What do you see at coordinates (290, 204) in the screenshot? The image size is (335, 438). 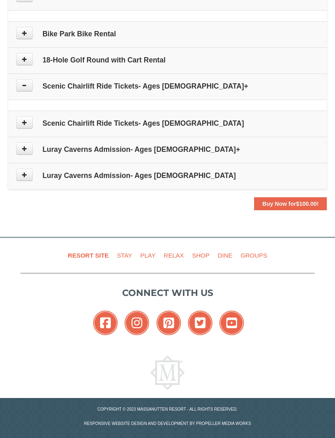 I see `strong: Buy Now for !` at bounding box center [290, 204].